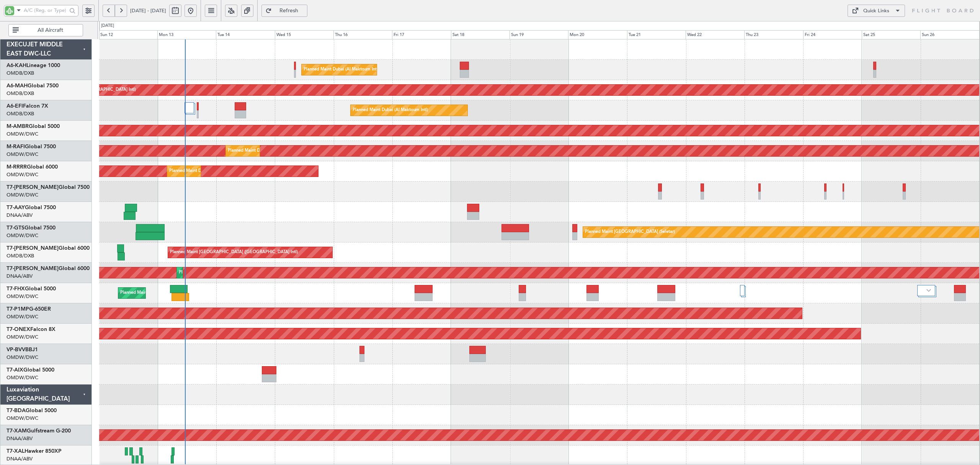 Image resolution: width=980 pixels, height=465 pixels. What do you see at coordinates (833, 35) in the screenshot?
I see `div: Fri 24` at bounding box center [833, 35].